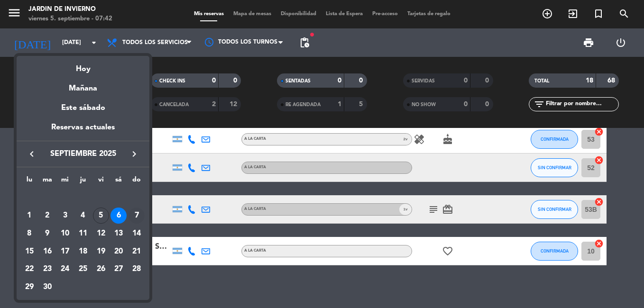 The image size is (644, 308). What do you see at coordinates (119, 251) in the screenshot?
I see `td: 20 de septiembre de 2025` at bounding box center [119, 251].